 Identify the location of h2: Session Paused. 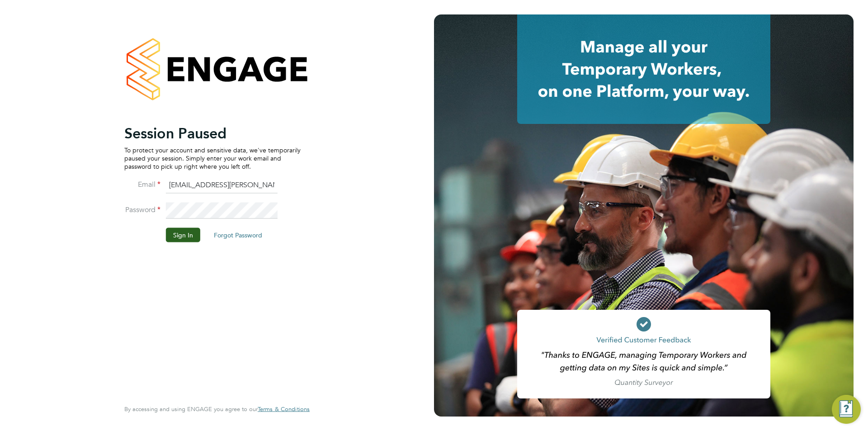
(212, 133).